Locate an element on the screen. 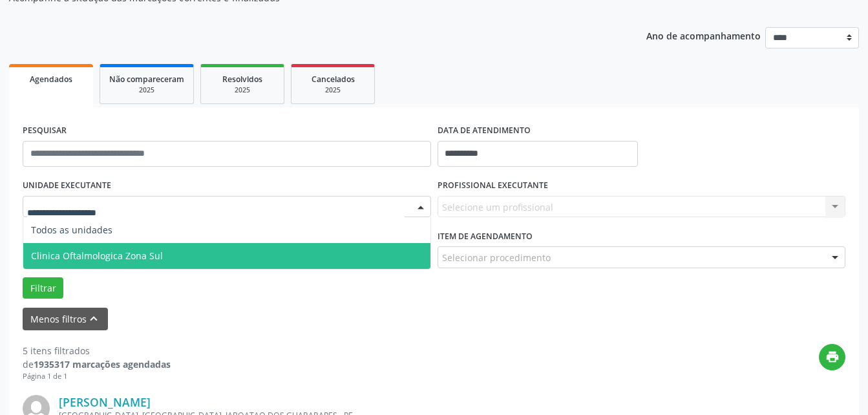  span: Resolvidos is located at coordinates (242, 79).